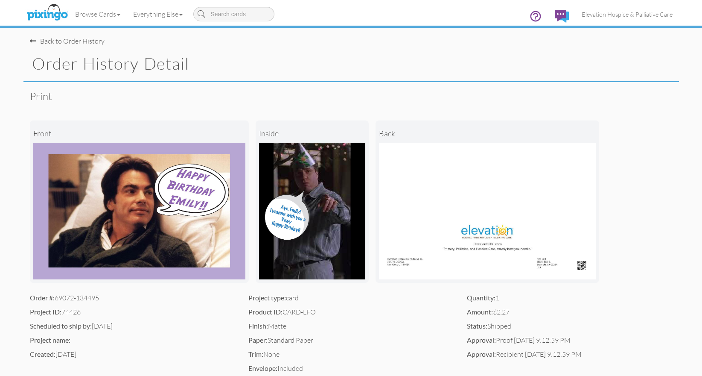  I want to click on strong: Trim:, so click(256, 353).